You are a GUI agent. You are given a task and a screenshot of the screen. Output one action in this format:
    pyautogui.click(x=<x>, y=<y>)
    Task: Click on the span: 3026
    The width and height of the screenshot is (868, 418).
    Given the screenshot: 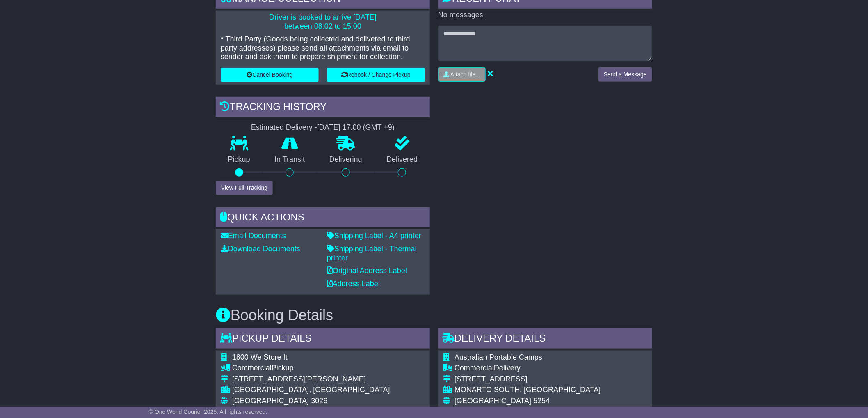 What is the action you would take?
    pyautogui.click(x=319, y=401)
    